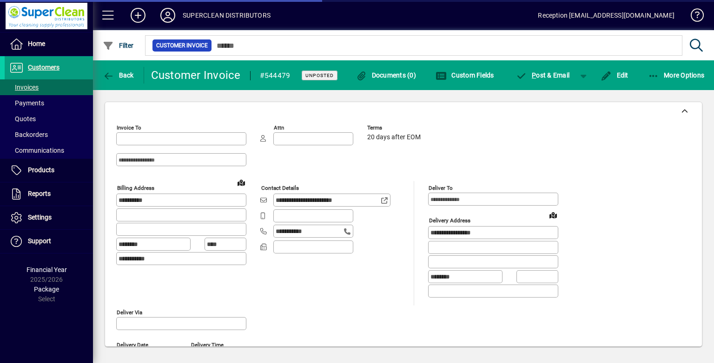 This screenshot has width=714, height=363. What do you see at coordinates (49, 135) in the screenshot?
I see `a: Backorders` at bounding box center [49, 135].